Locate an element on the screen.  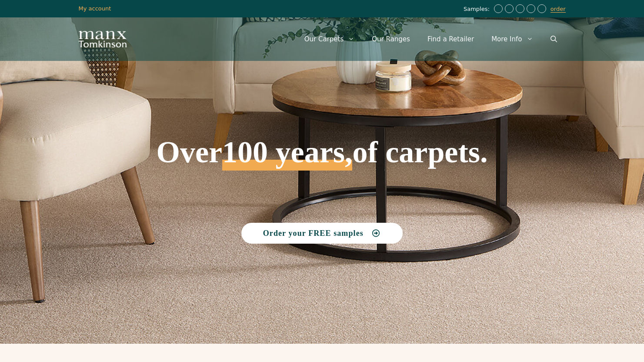
span: Samples: is located at coordinates (478, 9).